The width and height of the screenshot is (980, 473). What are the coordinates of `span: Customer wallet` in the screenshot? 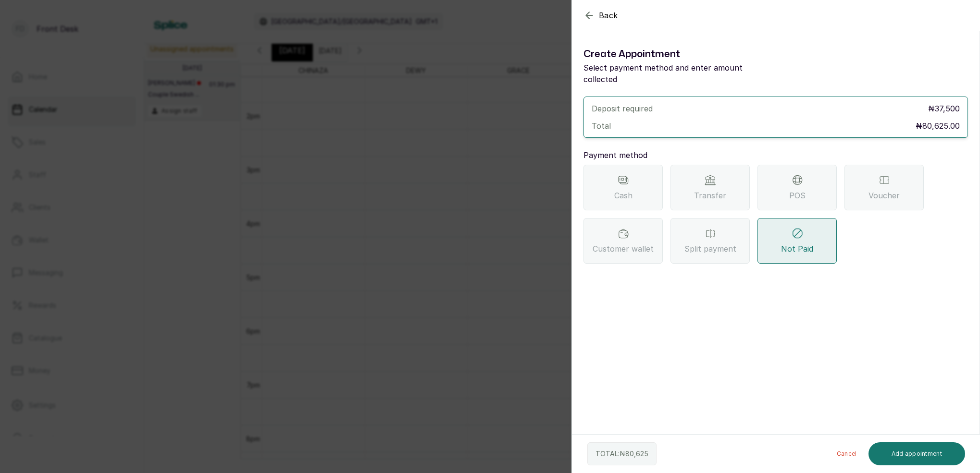 It's located at (623, 249).